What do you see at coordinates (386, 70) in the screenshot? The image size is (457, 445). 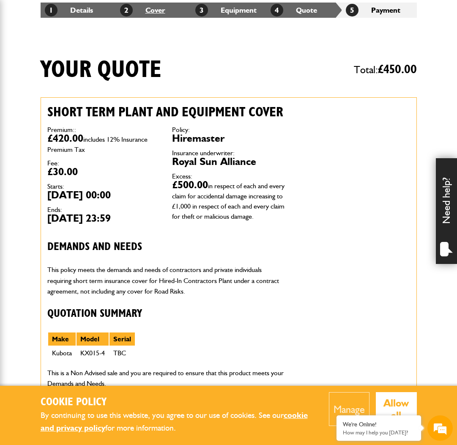 I see `span: Total:` at bounding box center [386, 70].